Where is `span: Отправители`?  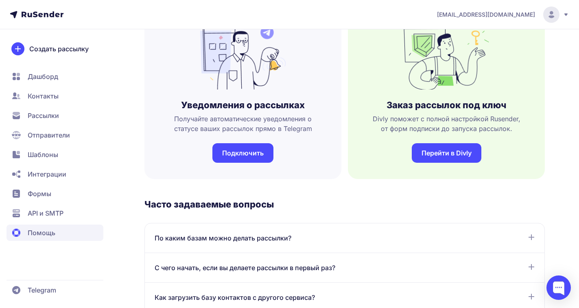 span: Отправители is located at coordinates (49, 135).